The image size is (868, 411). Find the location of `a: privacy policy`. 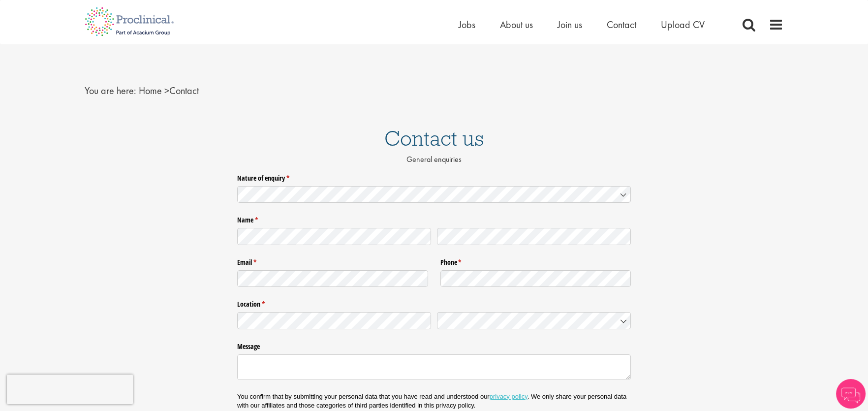

a: privacy policy is located at coordinates (508, 396).